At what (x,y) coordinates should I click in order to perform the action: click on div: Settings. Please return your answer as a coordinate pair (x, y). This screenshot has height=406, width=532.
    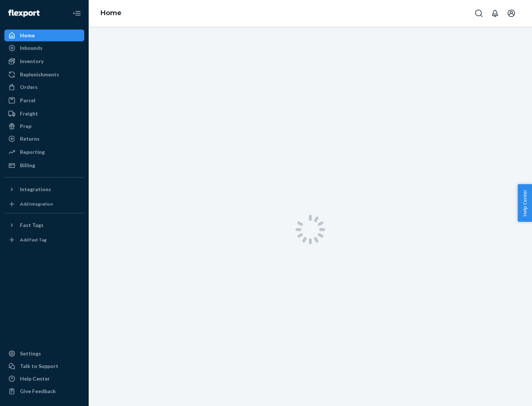
    Looking at the image, I should click on (30, 354).